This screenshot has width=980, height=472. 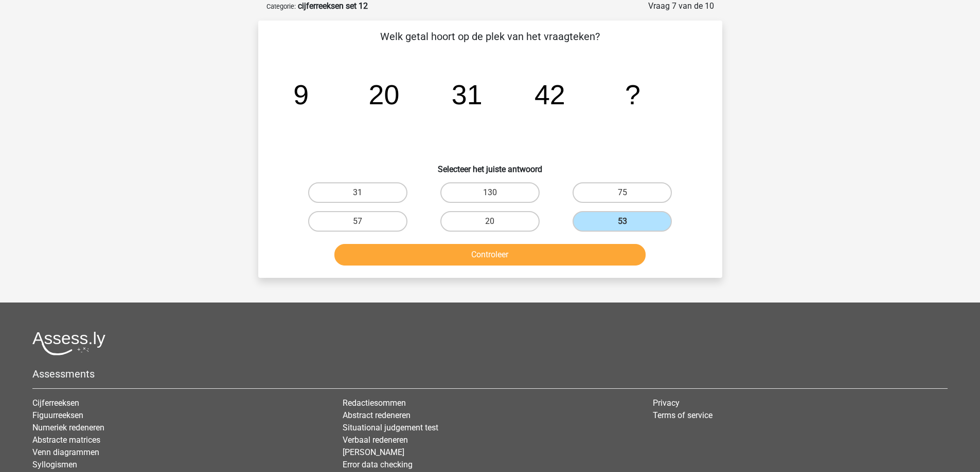 What do you see at coordinates (683, 415) in the screenshot?
I see `a: Terms of service` at bounding box center [683, 415].